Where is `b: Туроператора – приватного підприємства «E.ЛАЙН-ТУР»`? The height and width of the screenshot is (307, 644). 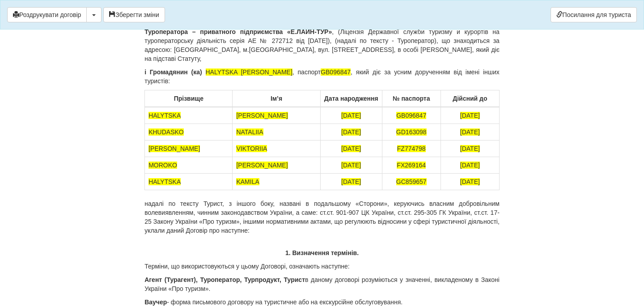 b: Туроператора – приватного підприємства «E.ЛАЙН-ТУР» is located at coordinates (238, 32).